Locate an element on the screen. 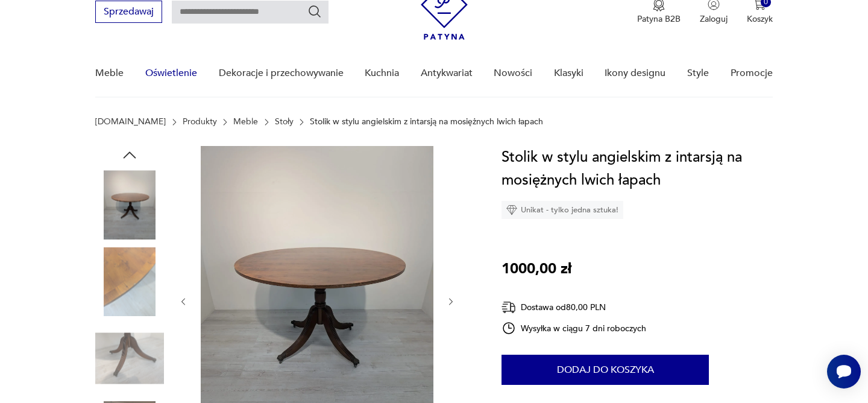  a: Promocje is located at coordinates (752, 73).